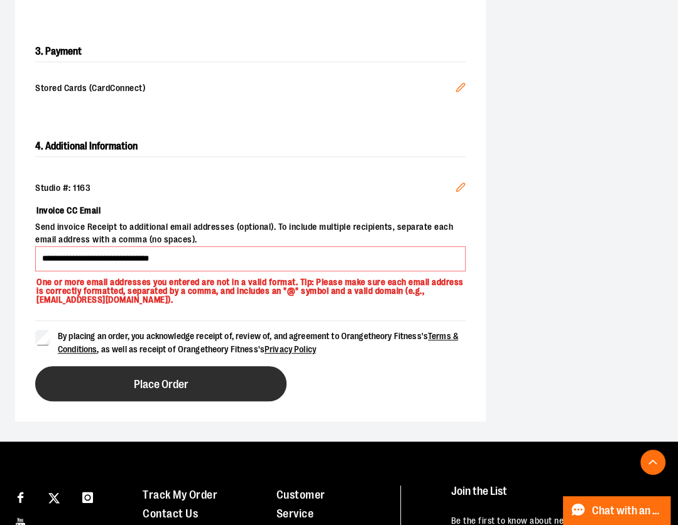 The height and width of the screenshot is (525, 678). Describe the element at coordinates (250, 234) in the screenshot. I see `span: Send invoice Receipt to additional email addresses (optional). To include multiple recipients, se...` at that location.